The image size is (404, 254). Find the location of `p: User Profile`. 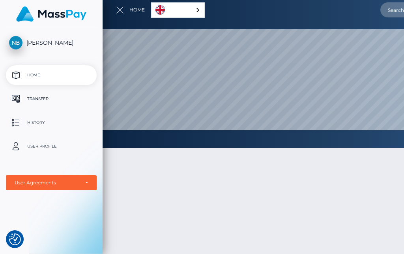

p: User Profile is located at coordinates (51, 146).